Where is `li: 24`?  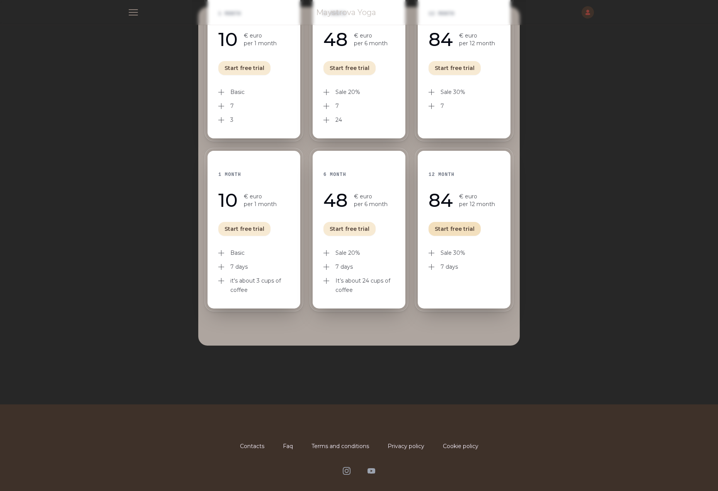
li: 24 is located at coordinates (359, 120).